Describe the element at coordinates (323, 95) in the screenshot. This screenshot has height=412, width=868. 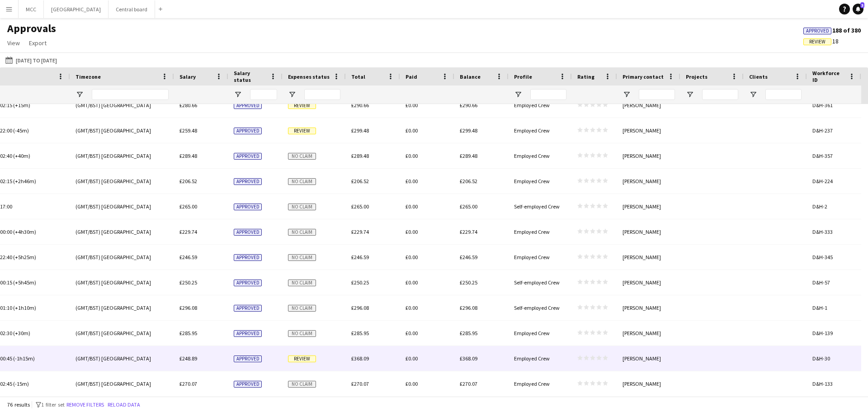
I see `input: Expenses status Filter Input` at that location.